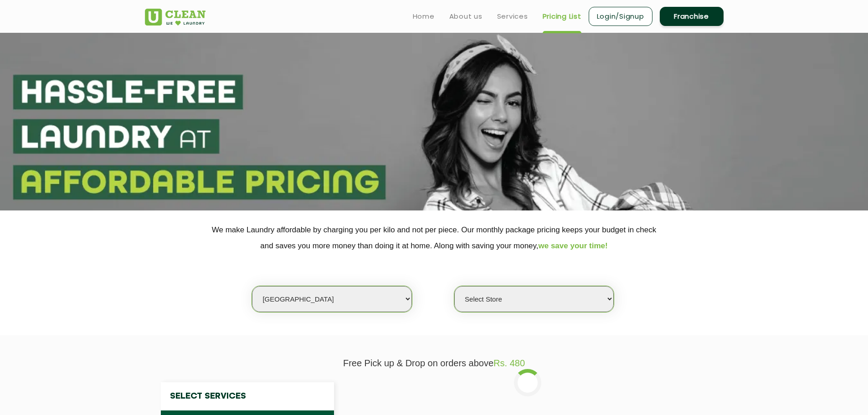 The height and width of the screenshot is (415, 868). Describe the element at coordinates (512, 16) in the screenshot. I see `a: Services` at that location.